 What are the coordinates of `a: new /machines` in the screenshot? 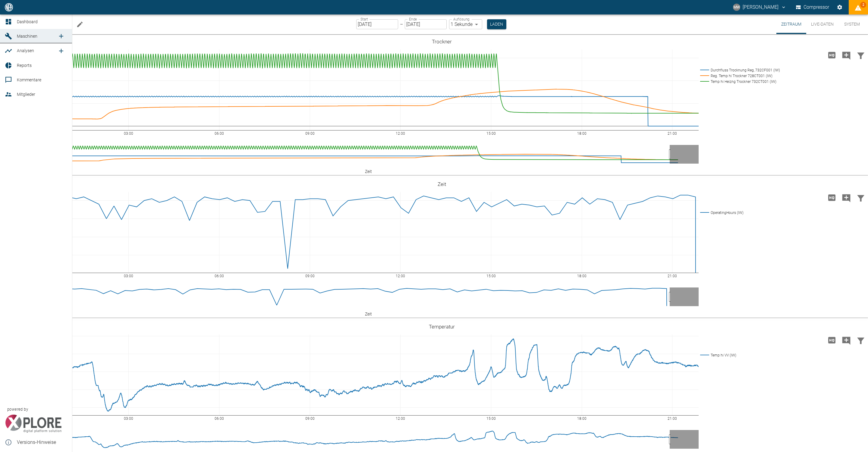 It's located at (61, 36).